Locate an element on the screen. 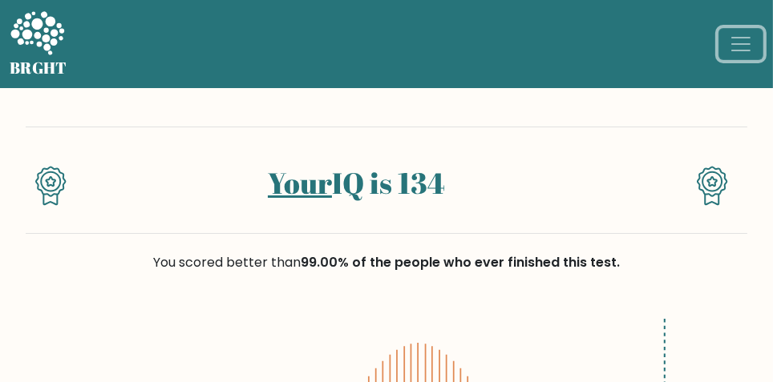 The height and width of the screenshot is (382, 773). button: Toggle navigation is located at coordinates (741, 44).